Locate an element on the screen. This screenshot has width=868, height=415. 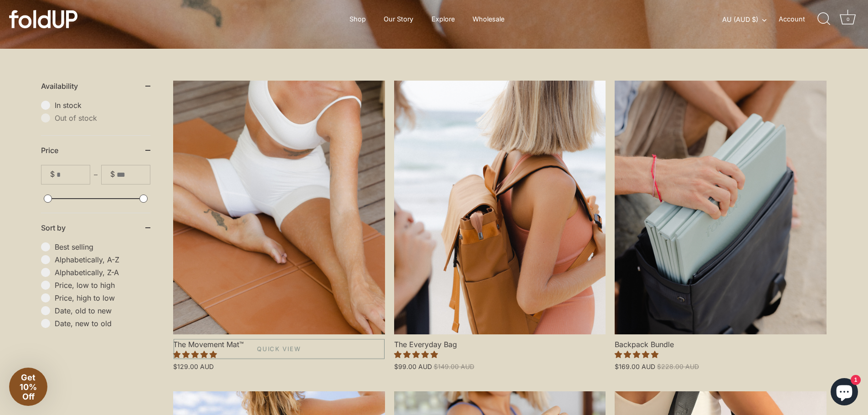
summary: Sort by is located at coordinates (96, 228).